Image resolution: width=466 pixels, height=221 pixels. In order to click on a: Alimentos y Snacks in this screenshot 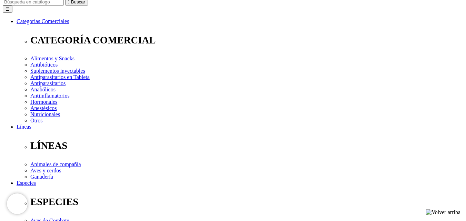, I will do `click(52, 58)`.